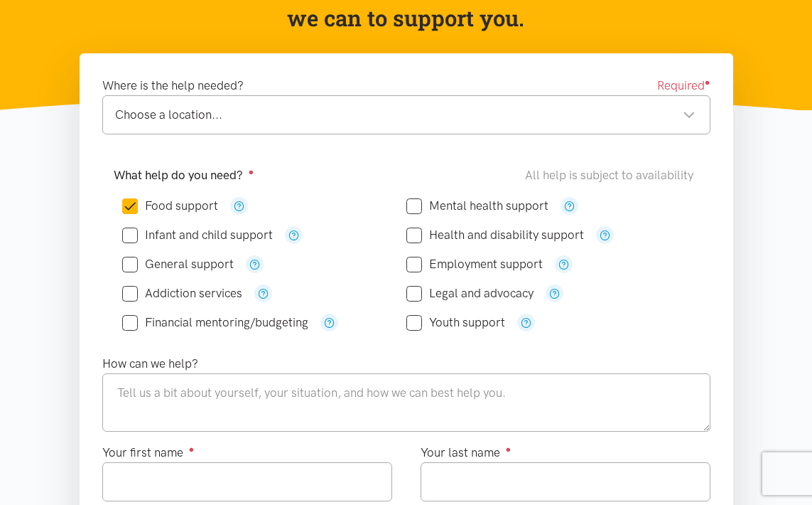 This screenshot has height=505, width=812. Describe the element at coordinates (469, 293) in the screenshot. I see `label: Legal and advocacy` at that location.